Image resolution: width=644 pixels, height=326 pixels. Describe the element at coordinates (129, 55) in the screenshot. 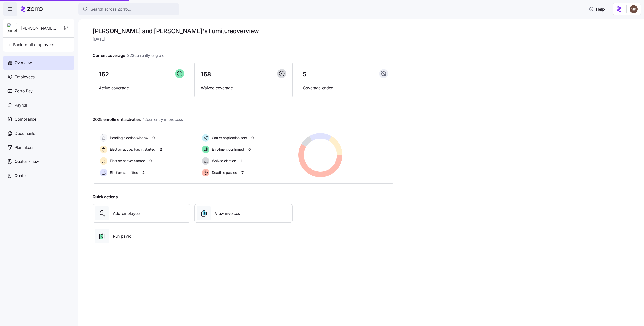

I see `span: Current coverage` at that location.